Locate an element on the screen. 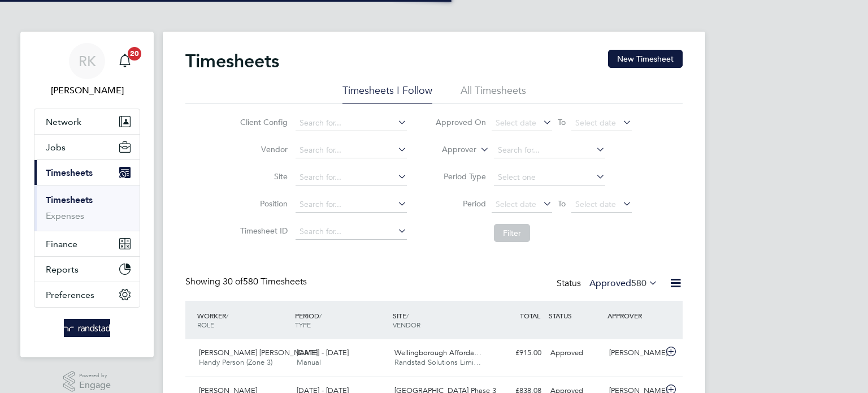  span: Wellingborough Afforda… is located at coordinates (438, 352).